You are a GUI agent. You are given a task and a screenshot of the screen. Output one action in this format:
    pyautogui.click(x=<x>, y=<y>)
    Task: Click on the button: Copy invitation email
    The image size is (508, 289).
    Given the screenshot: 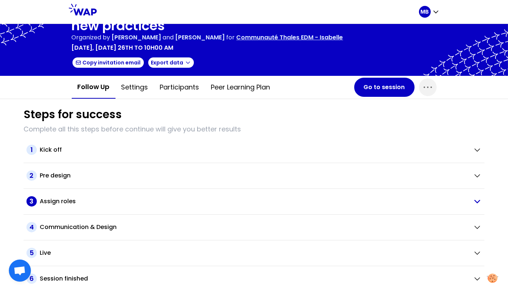 What is the action you would take?
    pyautogui.click(x=108, y=63)
    